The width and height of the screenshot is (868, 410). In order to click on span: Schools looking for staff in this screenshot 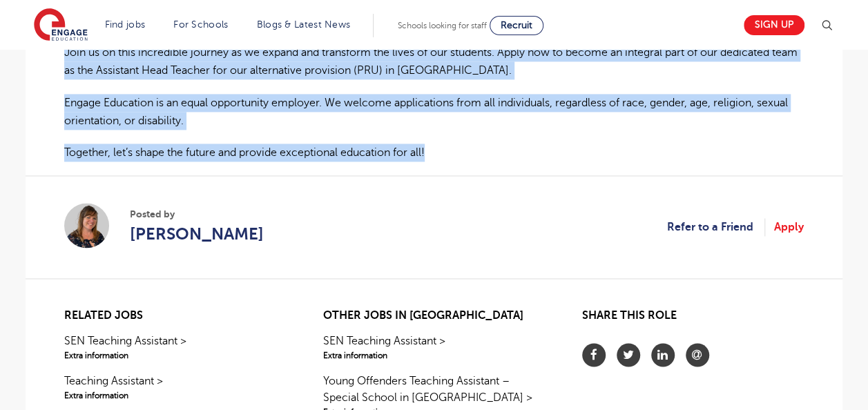, I will do `click(442, 26)`.